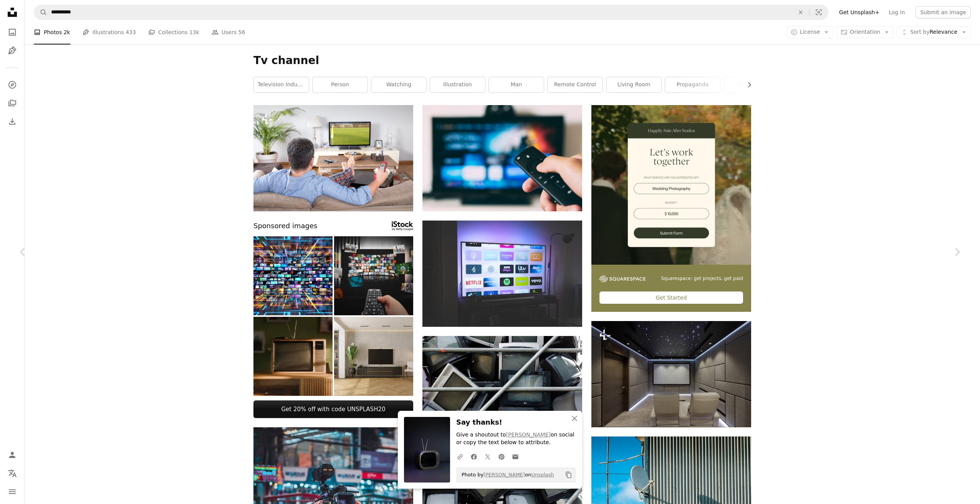  I want to click on span: 13k, so click(194, 32).